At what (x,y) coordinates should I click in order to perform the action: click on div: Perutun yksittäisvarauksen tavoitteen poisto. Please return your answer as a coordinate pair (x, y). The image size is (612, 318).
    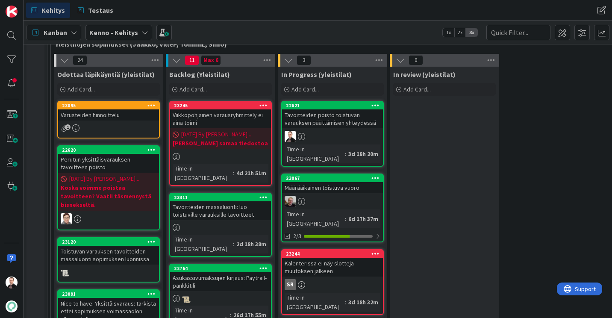
    Looking at the image, I should click on (109, 163).